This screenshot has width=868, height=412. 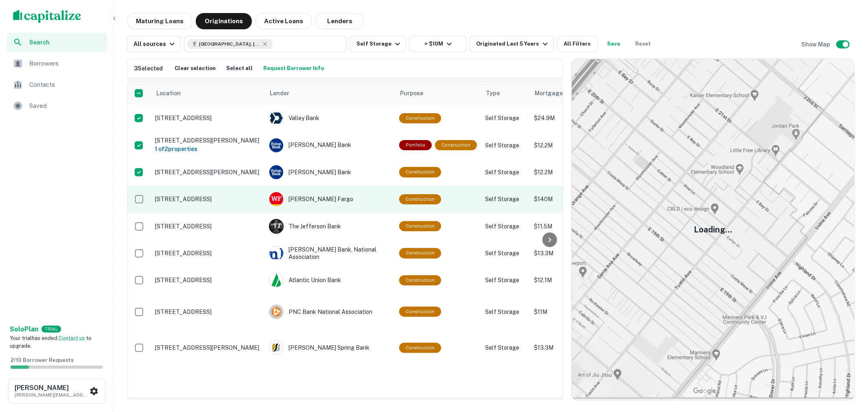 I want to click on a: Search, so click(x=57, y=42).